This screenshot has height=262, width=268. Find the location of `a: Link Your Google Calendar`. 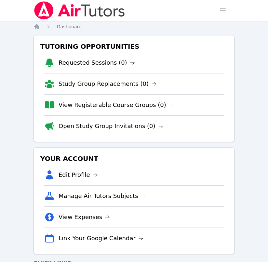

a: Link Your Google Calendar is located at coordinates (101, 238).